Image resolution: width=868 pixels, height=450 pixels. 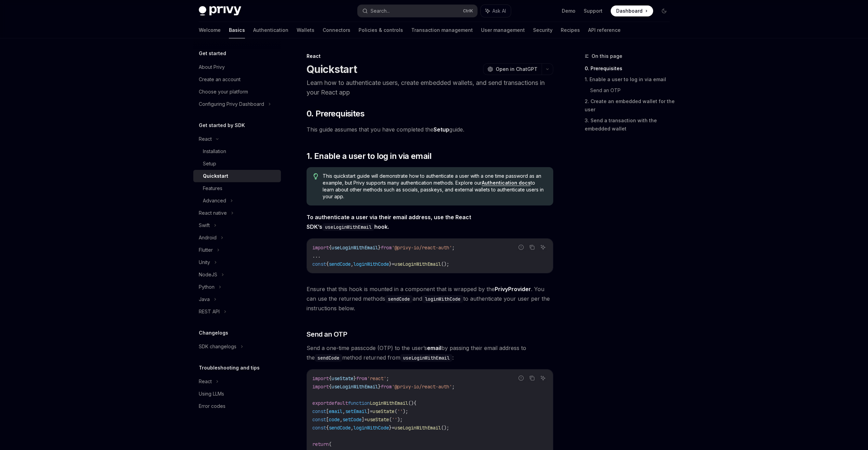 I want to click on div: Using LLMs, so click(x=211, y=394).